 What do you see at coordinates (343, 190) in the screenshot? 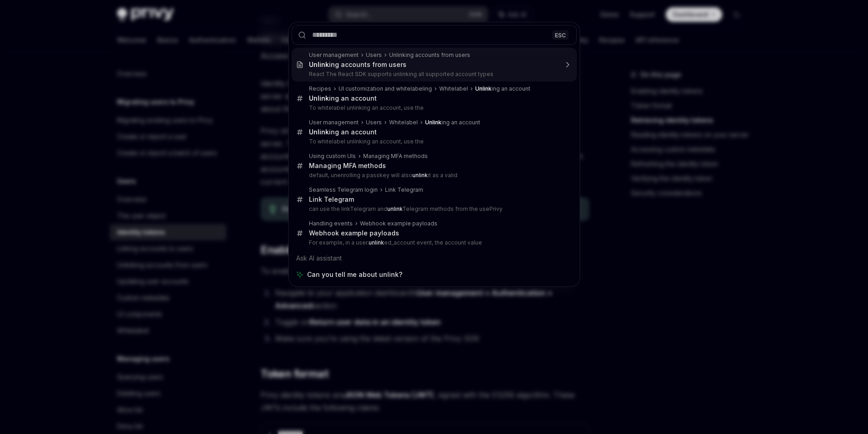
I see `div: Seamless Telegram login` at bounding box center [343, 190].